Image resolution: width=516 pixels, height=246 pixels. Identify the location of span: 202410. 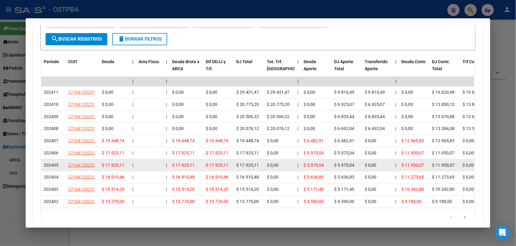
(51, 105).